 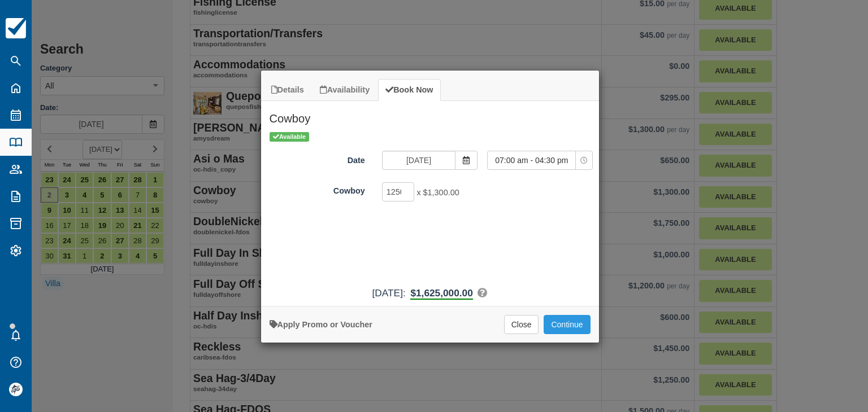 I want to click on button: Add to Booking, so click(x=567, y=325).